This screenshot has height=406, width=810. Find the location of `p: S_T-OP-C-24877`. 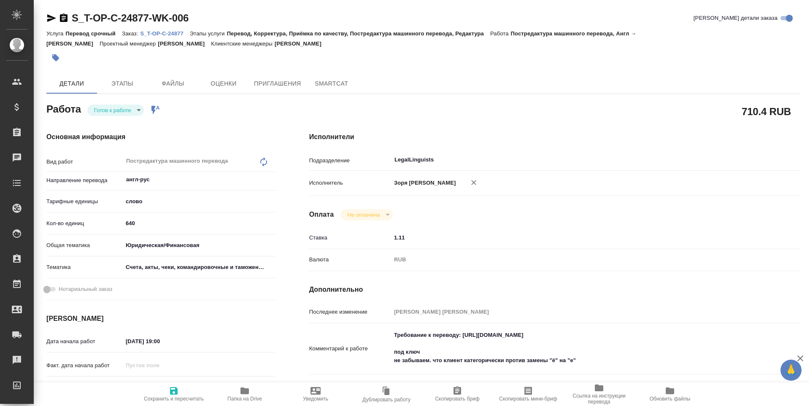

p: S_T-OP-C-24877 is located at coordinates (165, 33).